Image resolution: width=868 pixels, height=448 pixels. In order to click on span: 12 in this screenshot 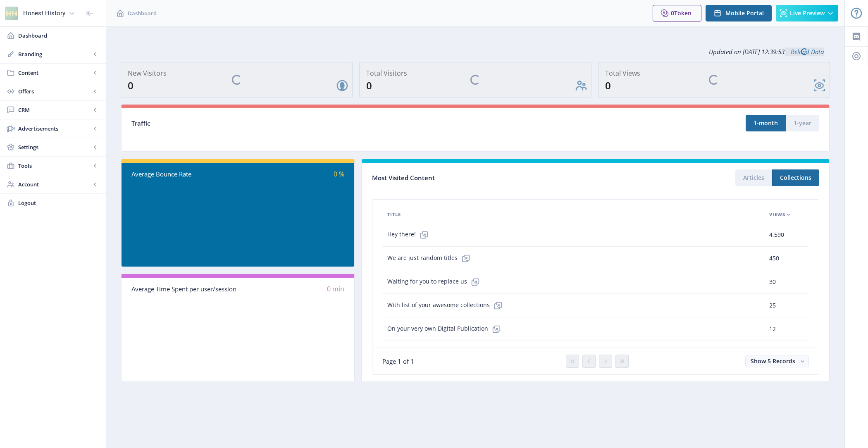, I will do `click(772, 329)`.